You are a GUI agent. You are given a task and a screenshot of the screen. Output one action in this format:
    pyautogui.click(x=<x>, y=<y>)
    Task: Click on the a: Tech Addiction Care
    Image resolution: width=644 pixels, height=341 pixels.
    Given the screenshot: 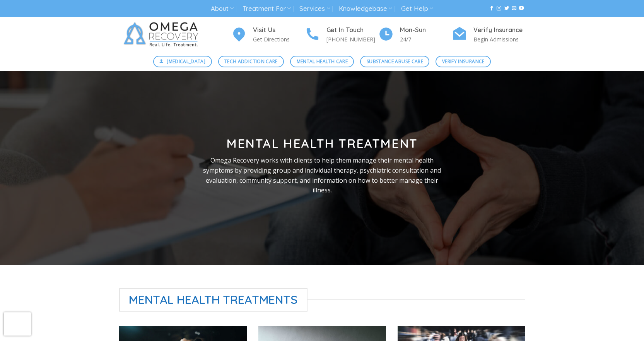 What is the action you would take?
    pyautogui.click(x=251, y=61)
    